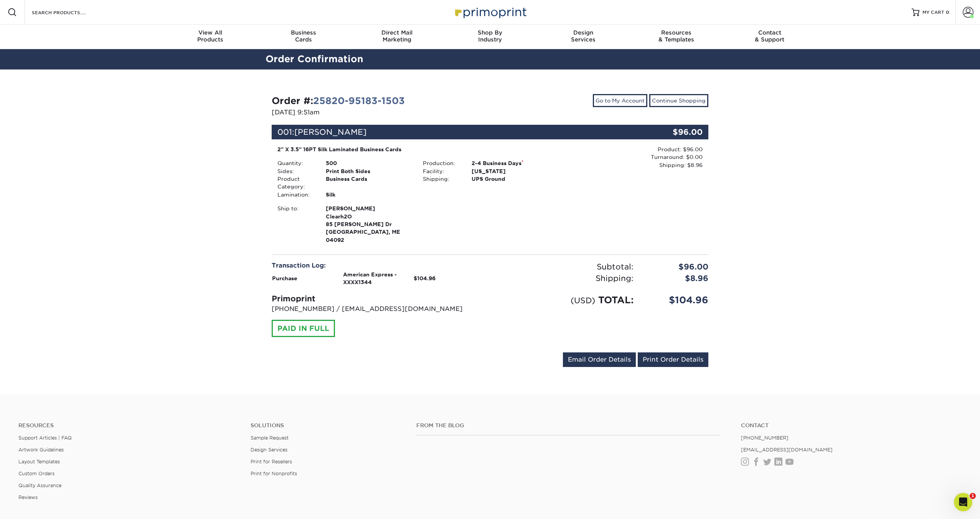 The width and height of the screenshot is (980, 519). What do you see at coordinates (564, 266) in the screenshot?
I see `div: Subtotal:` at bounding box center [564, 266].